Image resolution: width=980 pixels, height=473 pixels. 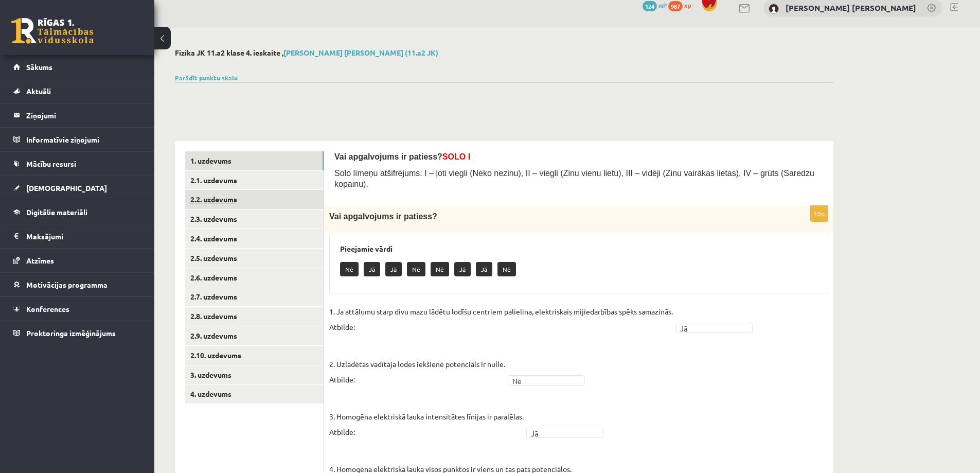 What do you see at coordinates (254, 161) in the screenshot?
I see `a: 1. uzdevums` at bounding box center [254, 161].